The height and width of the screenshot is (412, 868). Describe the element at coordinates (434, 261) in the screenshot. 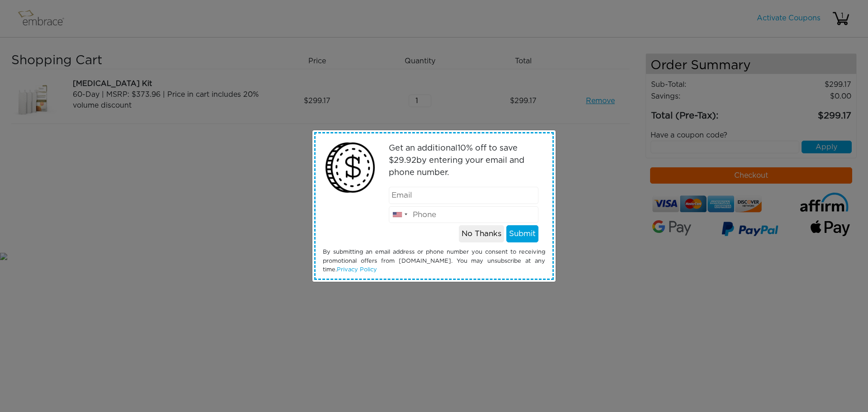

I see `div: By submitting an email address or phone number you consent to receiving promotional offers from [...` at that location.